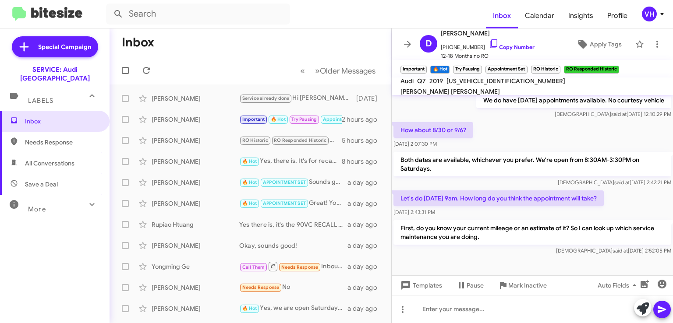 The height and width of the screenshot is (323, 673). What do you see at coordinates (488, 56) in the screenshot?
I see `span: 12-18 Months no RO` at bounding box center [488, 56].